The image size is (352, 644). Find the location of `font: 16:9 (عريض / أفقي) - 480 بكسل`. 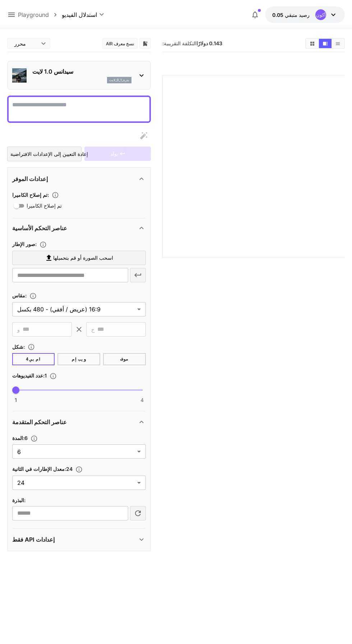

font: 16:9 (عريض / أفقي) - 480 بكسل is located at coordinates (59, 310).